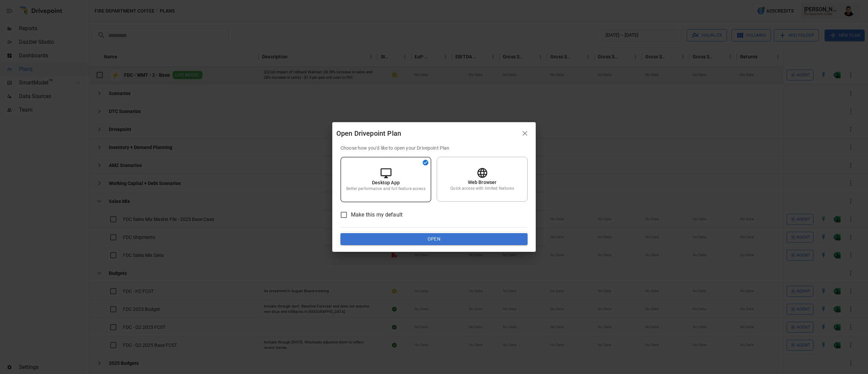  I want to click on span: Make this my default, so click(377, 215).